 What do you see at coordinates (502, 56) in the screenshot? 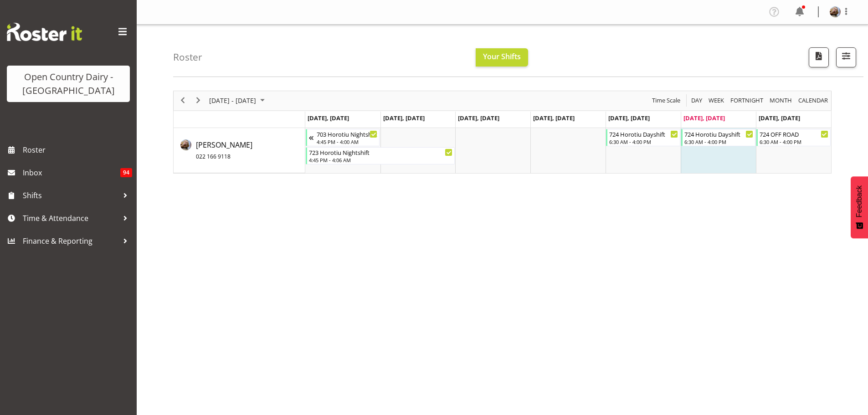
I see `span: Your Shifts` at bounding box center [502, 56].